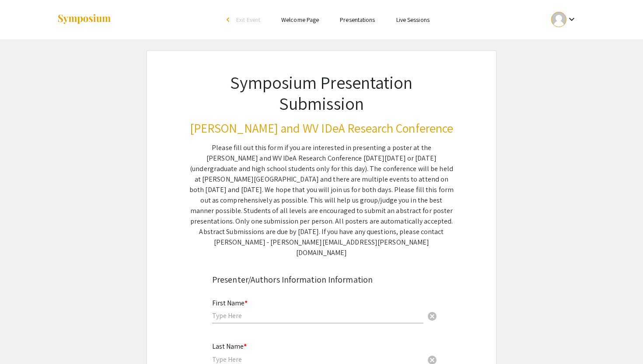 The image size is (643, 364). What do you see at coordinates (300, 20) in the screenshot?
I see `a: Welcome Page` at bounding box center [300, 20].